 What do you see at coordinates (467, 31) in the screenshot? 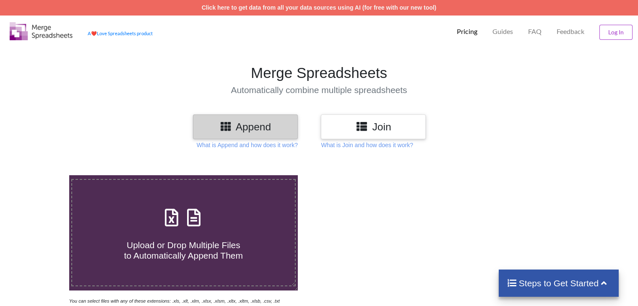
I see `p: Pricing` at bounding box center [467, 31].